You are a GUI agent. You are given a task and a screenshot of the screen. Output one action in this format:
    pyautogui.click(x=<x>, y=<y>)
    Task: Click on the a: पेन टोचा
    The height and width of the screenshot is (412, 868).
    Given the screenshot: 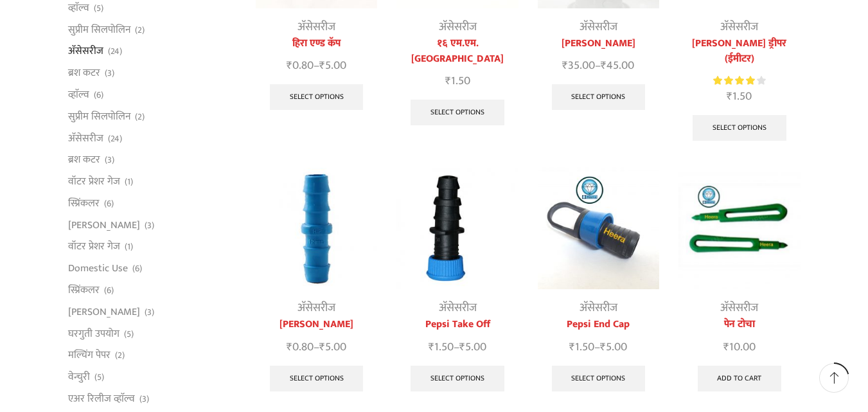 What is the action you would take?
    pyautogui.click(x=739, y=325)
    